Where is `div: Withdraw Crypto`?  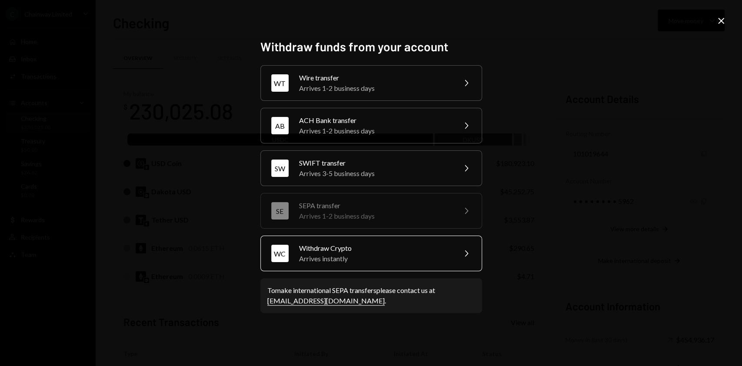 div: Withdraw Crypto is located at coordinates (374, 248).